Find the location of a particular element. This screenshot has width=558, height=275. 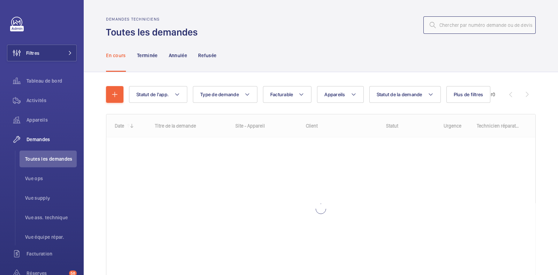

button: Plus de filtres is located at coordinates (468, 95).